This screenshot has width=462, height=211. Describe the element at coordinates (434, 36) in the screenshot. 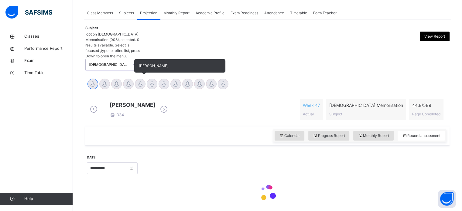

I see `span: View Report` at that location.